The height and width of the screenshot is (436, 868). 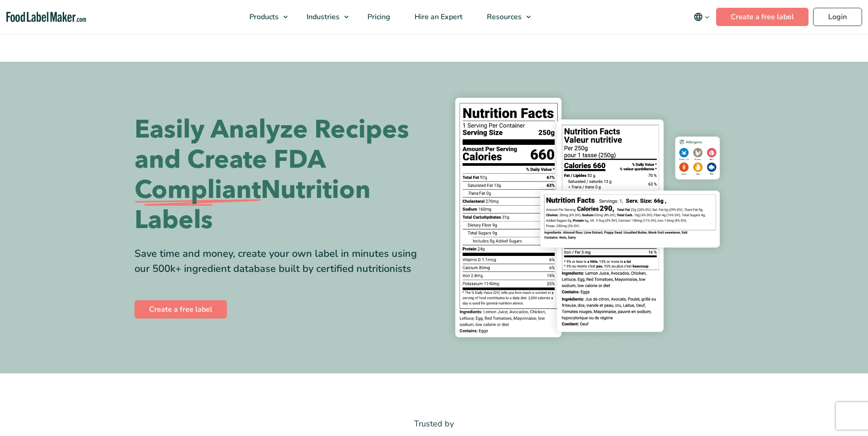 What do you see at coordinates (378, 17) in the screenshot?
I see `span: Pricing` at bounding box center [378, 17].